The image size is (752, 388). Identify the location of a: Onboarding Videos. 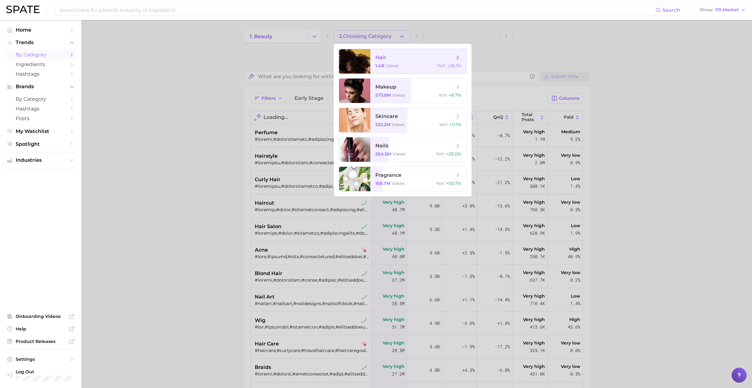
(41, 317).